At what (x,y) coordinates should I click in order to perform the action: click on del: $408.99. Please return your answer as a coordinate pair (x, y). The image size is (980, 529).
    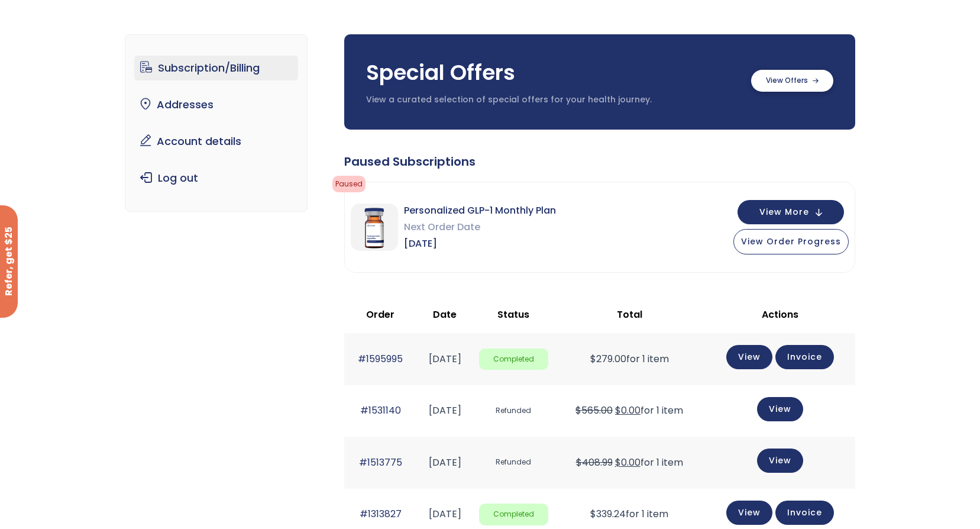
    Looking at the image, I should click on (594, 462).